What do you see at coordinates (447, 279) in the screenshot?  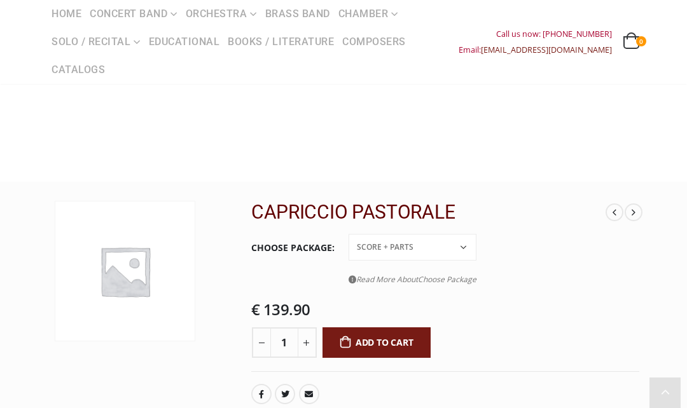 I see `span: Choose Package` at bounding box center [447, 279].